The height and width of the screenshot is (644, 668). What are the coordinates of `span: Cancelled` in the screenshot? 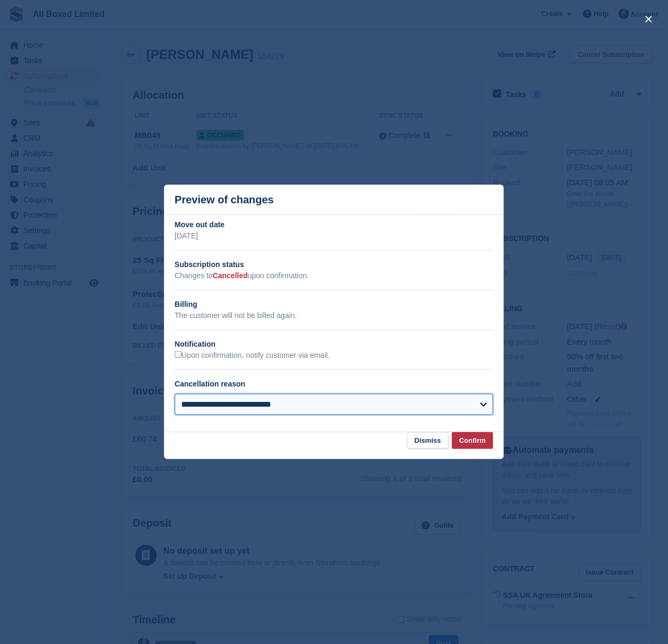 It's located at (230, 275).